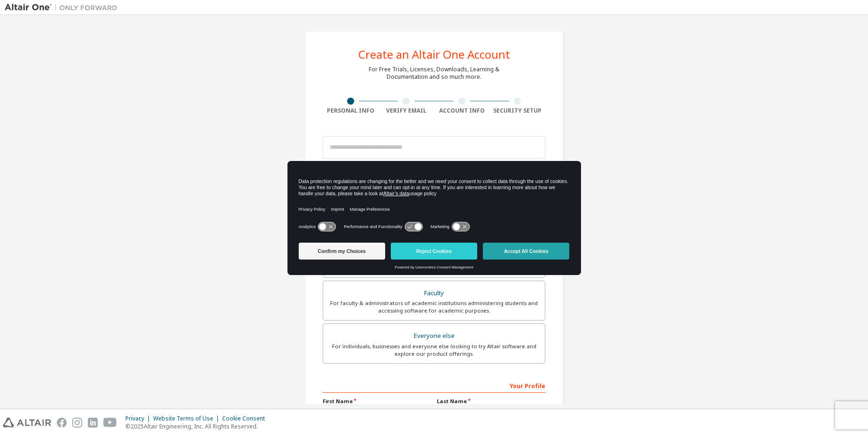  I want to click on img: altair_logo.svg, so click(27, 423).